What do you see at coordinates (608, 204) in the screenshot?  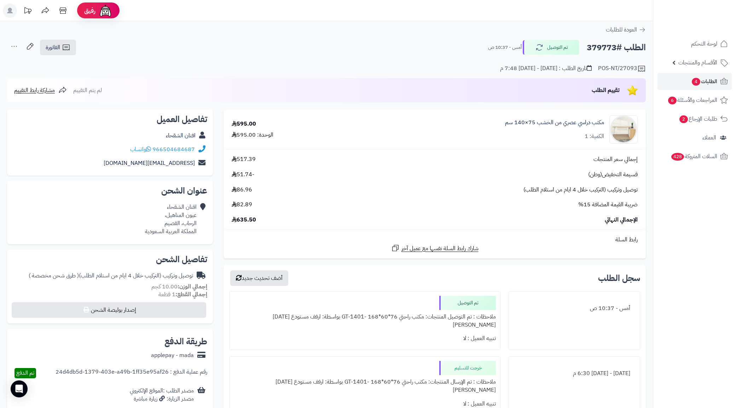 I see `span: ضريبة القيمة المضافة 15%` at bounding box center [608, 204].